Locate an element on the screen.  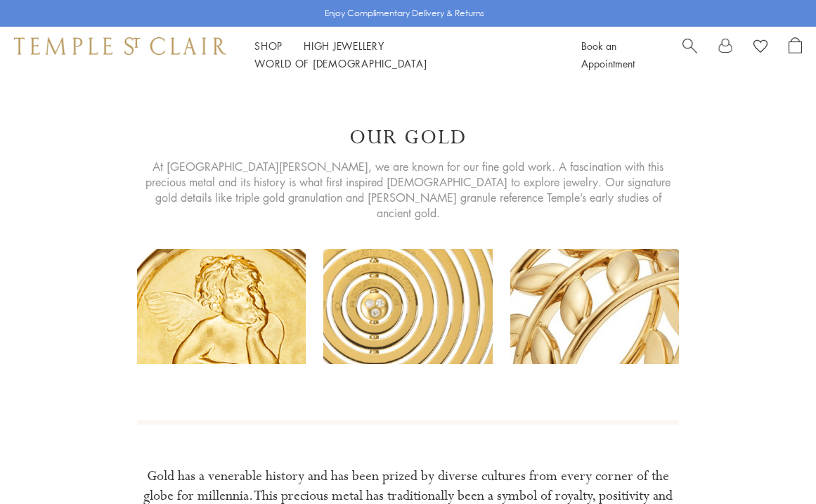
img: our-gold1_628x.png is located at coordinates (221, 306).